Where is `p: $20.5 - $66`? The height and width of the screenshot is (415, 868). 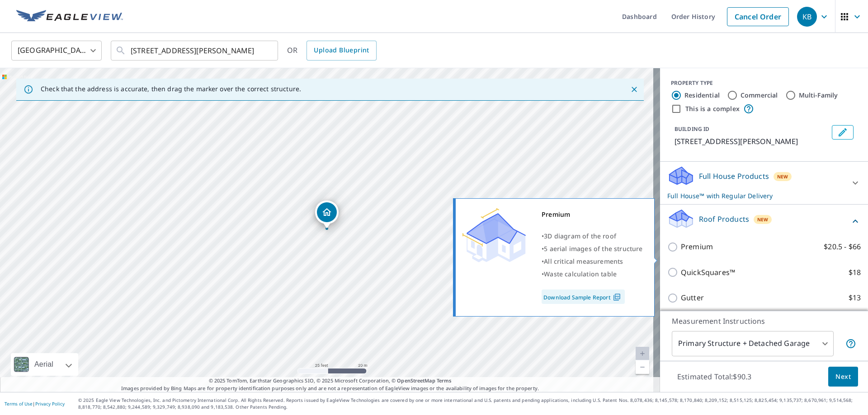
p: $20.5 - $66 is located at coordinates (842, 247).